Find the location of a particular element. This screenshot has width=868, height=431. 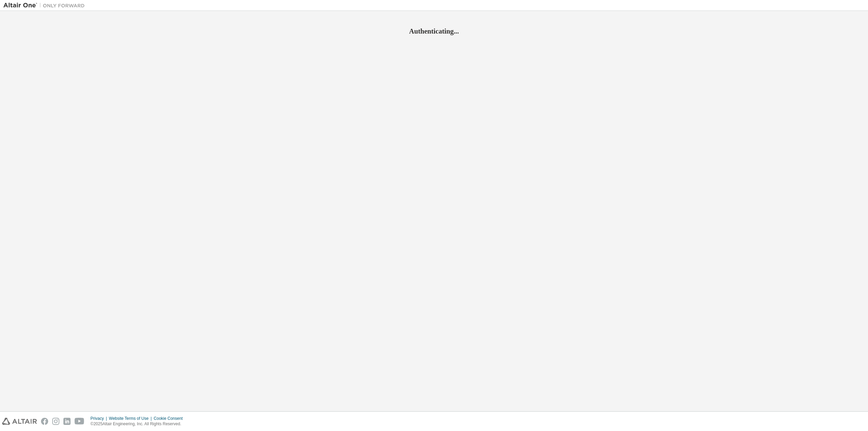

div: Website Terms of Use is located at coordinates (131, 419).